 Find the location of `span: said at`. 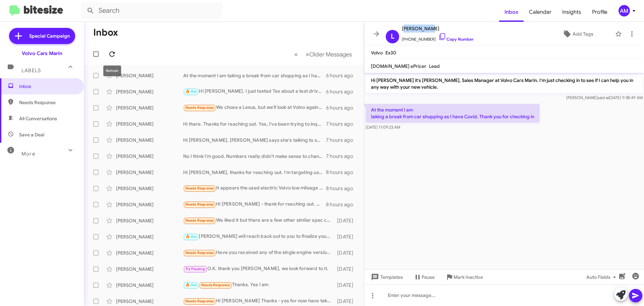

span: said at is located at coordinates (602, 98).